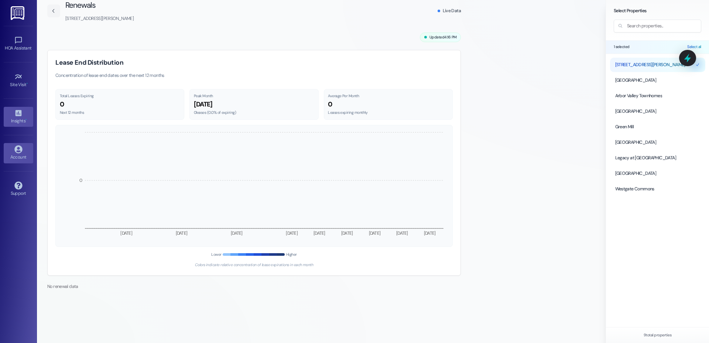 Image resolution: width=709 pixels, height=343 pixels. What do you see at coordinates (657, 189) in the screenshot?
I see `button: Westgate Commons` at bounding box center [657, 189].